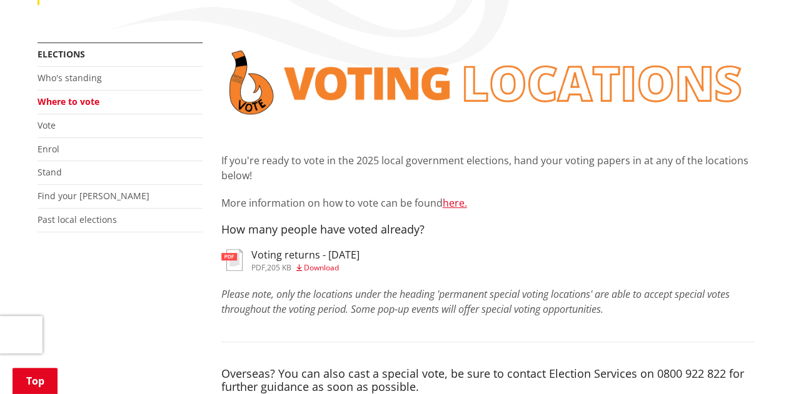 This screenshot has height=394, width=791. What do you see at coordinates (487, 203) in the screenshot?
I see `p: More information on how to vote can be found` at bounding box center [487, 203].